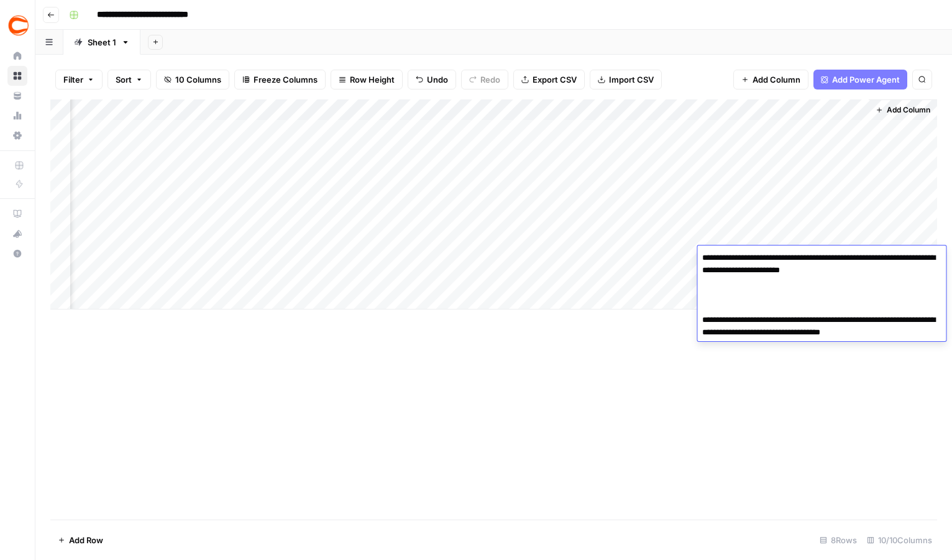 The image size is (952, 560). I want to click on div: Sheet 1, so click(102, 42).